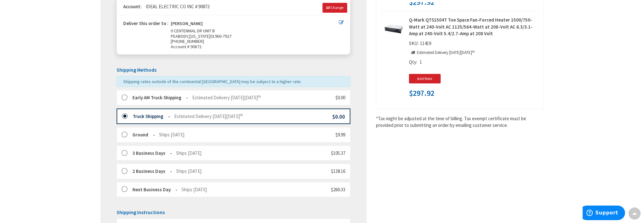 This screenshot has width=644, height=223. I want to click on strong: Next Business Day, so click(155, 190).